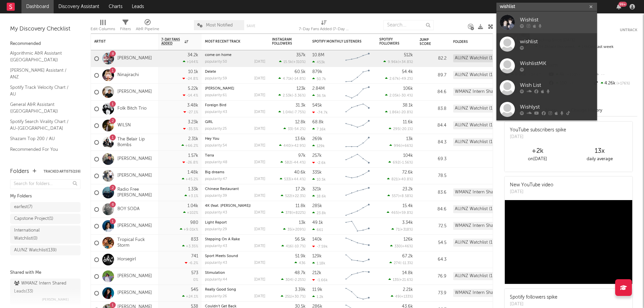  Describe the element at coordinates (407, 189) in the screenshot. I see `div: 23.2k` at that location.